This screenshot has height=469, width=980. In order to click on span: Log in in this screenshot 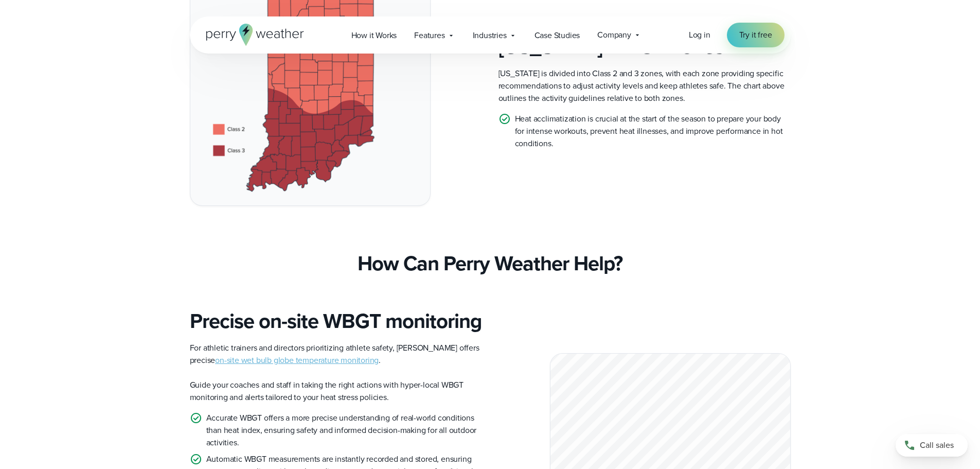, I will do `click(700, 35)`.